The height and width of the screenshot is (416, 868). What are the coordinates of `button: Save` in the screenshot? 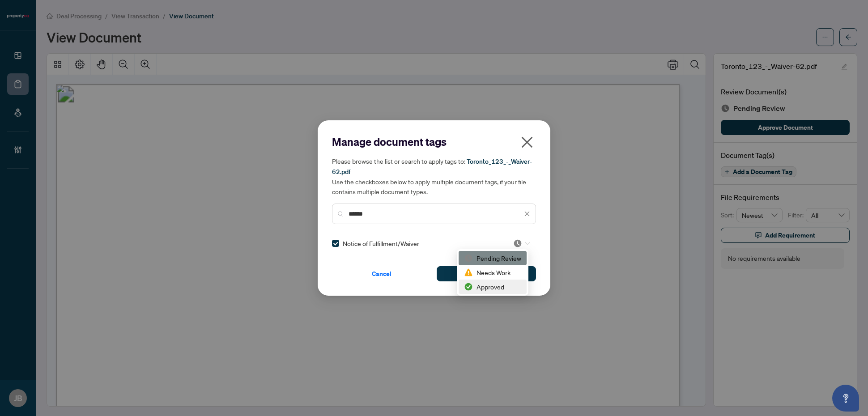 It's located at (486, 274).